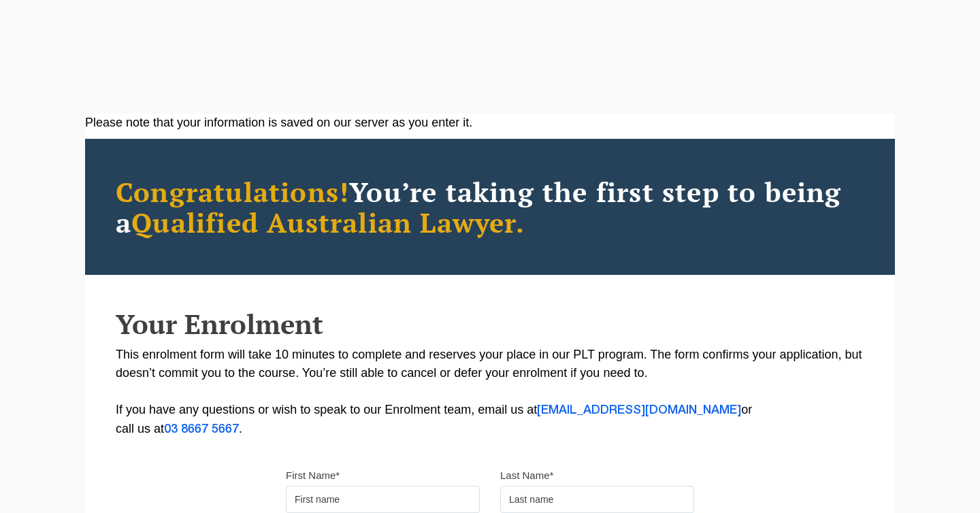 This screenshot has height=513, width=980. Describe the element at coordinates (232, 191) in the screenshot. I see `span: Congratulations!` at that location.